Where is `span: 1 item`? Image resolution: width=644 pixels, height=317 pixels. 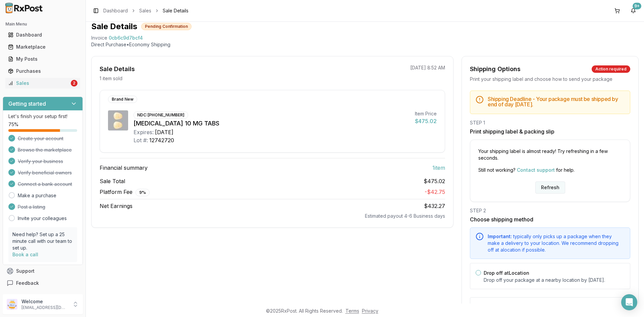 span: 1 item is located at coordinates (439, 168).